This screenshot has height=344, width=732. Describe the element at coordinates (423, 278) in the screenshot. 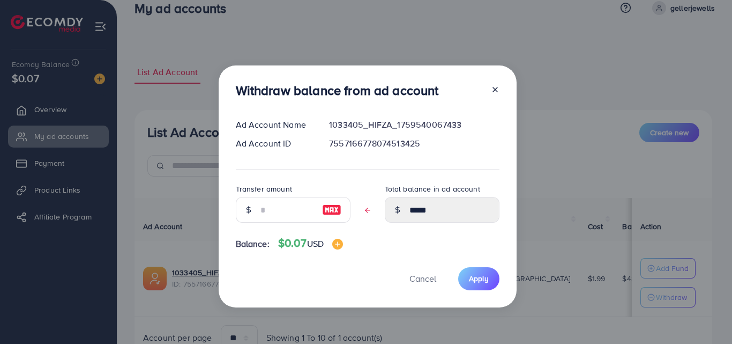

I see `span: Cancel` at that location.